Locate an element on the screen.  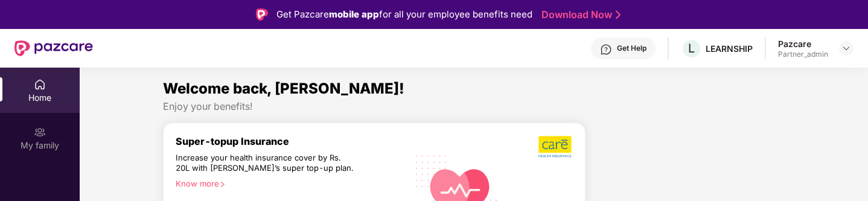
div: Get Pazcare for all your employee benefits need is located at coordinates (404, 15).